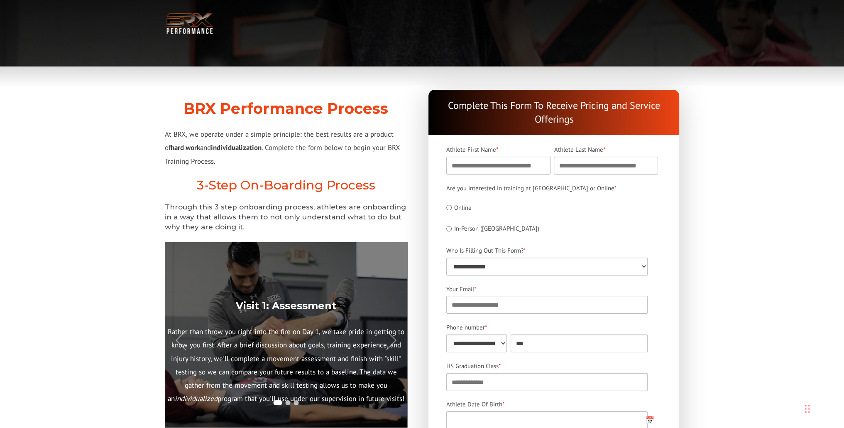 This screenshot has height=428, width=844. Describe the element at coordinates (449, 207) in the screenshot. I see `input: Online` at that location.